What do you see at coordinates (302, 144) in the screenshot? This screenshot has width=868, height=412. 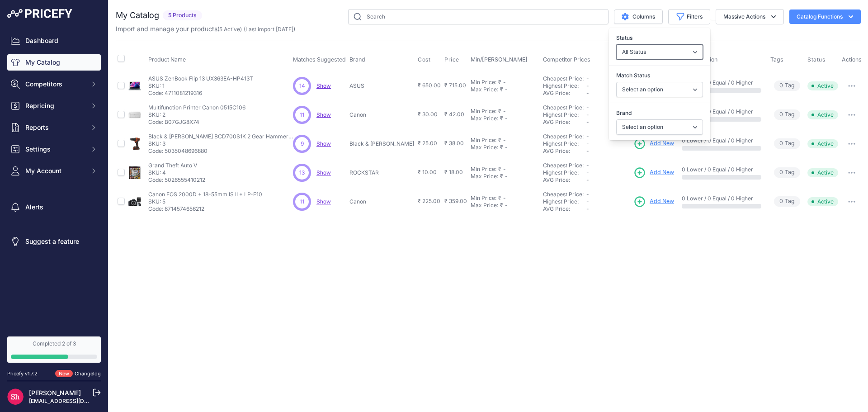 I see `span: 9` at bounding box center [302, 144].